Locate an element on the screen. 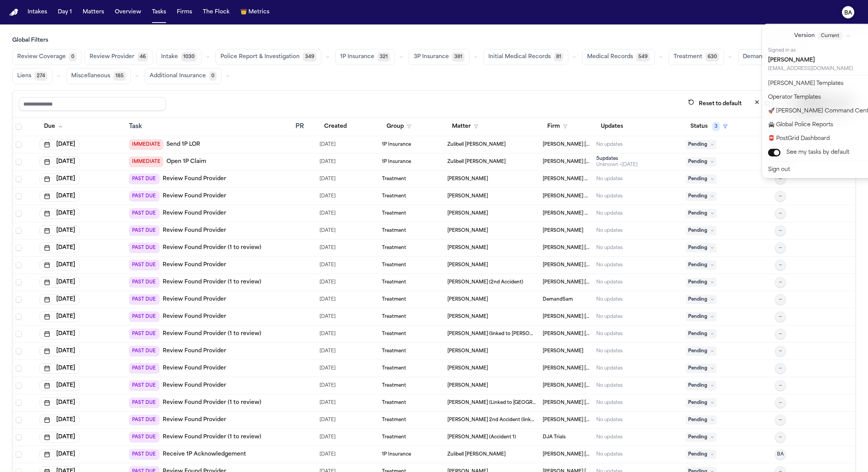 This screenshot has width=868, height=472. text: BA is located at coordinates (849, 13).